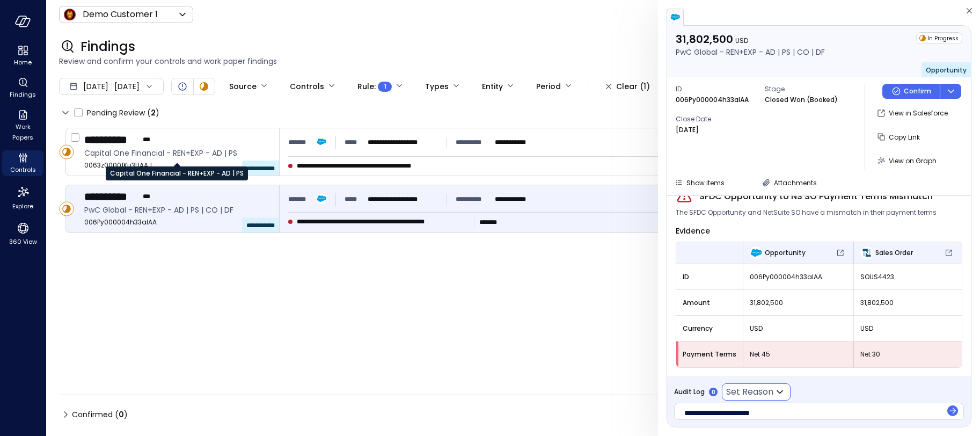  What do you see at coordinates (375, 86) in the screenshot?
I see `div: Rule :` at bounding box center [375, 86].